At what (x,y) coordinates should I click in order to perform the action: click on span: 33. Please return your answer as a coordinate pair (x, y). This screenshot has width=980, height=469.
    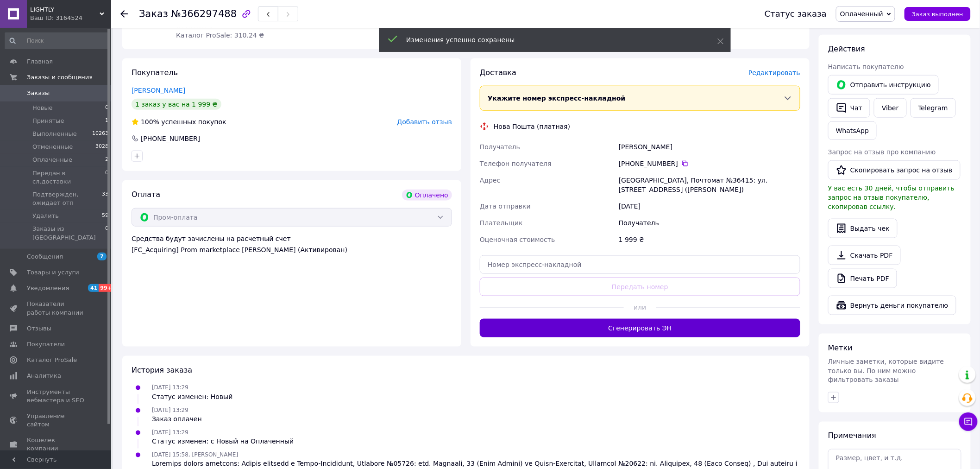
    Looking at the image, I should click on (105, 199).